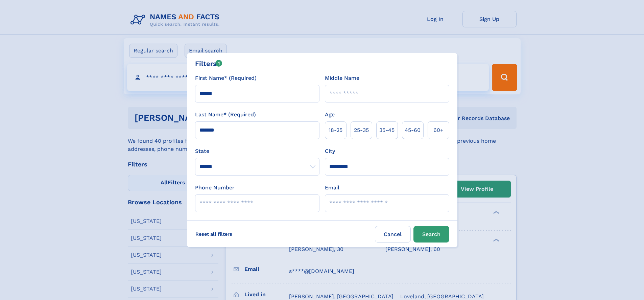  What do you see at coordinates (226, 78) in the screenshot?
I see `label: First Name* (Required)` at bounding box center [226, 78].